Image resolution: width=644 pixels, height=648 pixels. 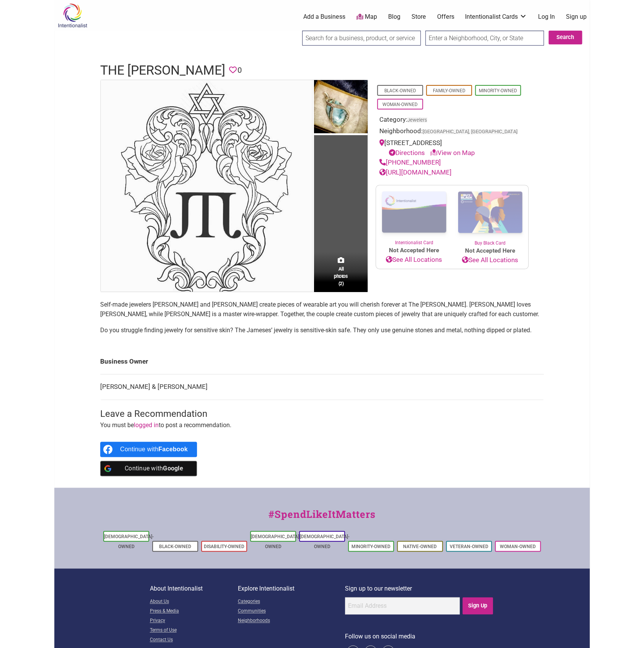 What do you see at coordinates (194, 631) in the screenshot?
I see `a: Terms of Use` at bounding box center [194, 631].